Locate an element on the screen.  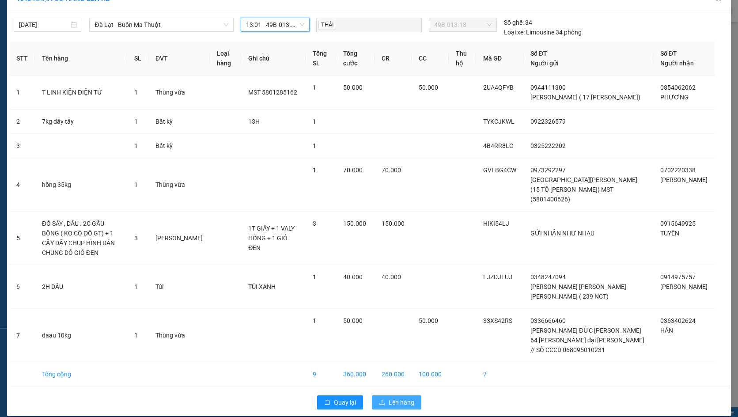
span: down is located at coordinates (226, 25).